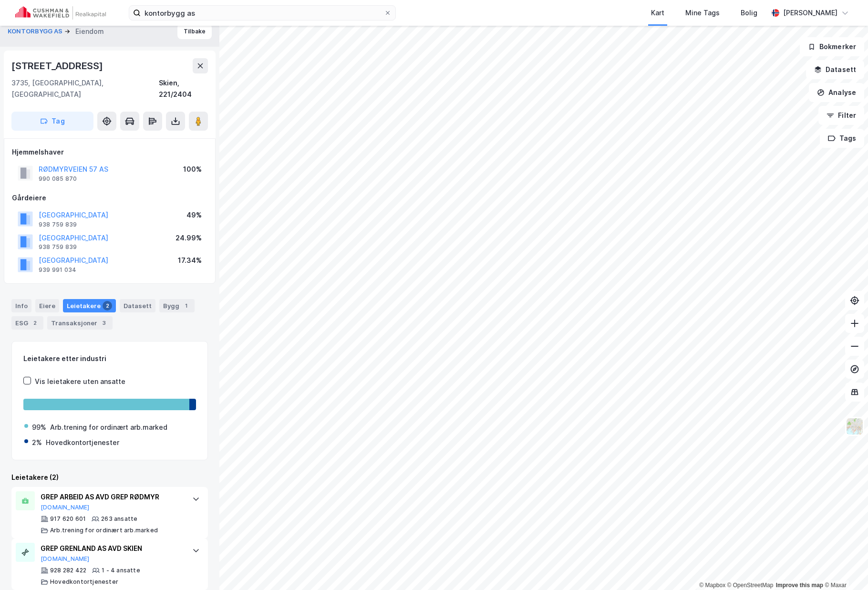 This screenshot has height=590, width=868. I want to click on button: Tags, so click(842, 138).